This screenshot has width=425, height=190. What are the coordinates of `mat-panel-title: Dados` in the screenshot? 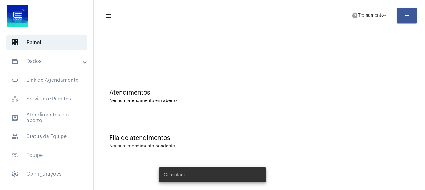 It's located at (47, 61).